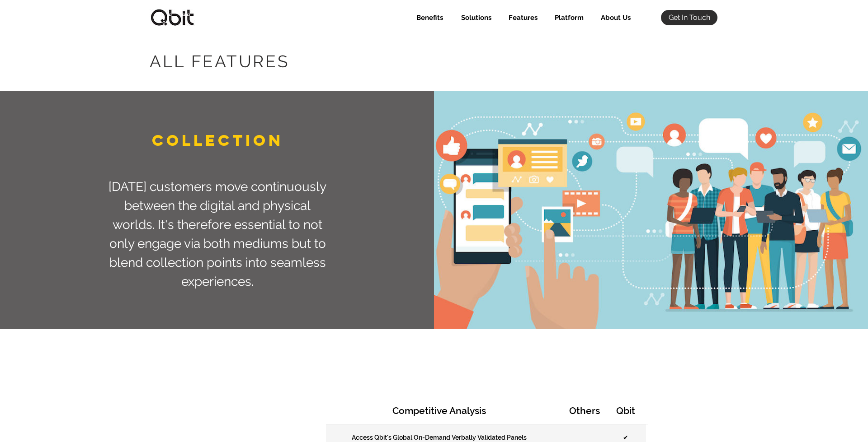  Describe the element at coordinates (689, 17) in the screenshot. I see `span: Get In Touch` at that location.